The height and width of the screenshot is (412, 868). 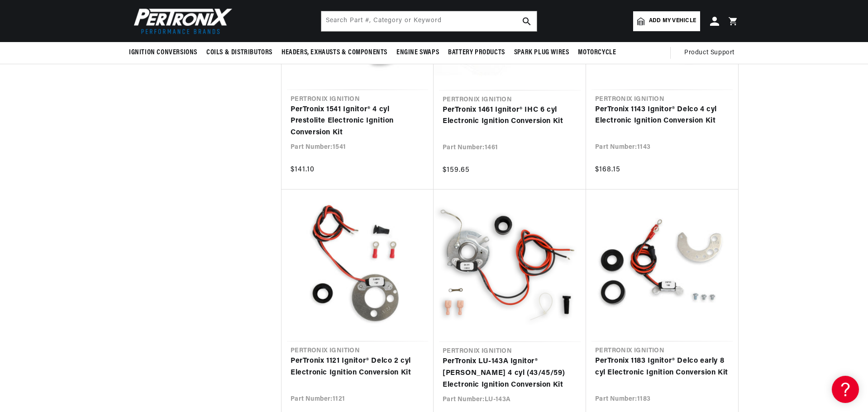 What do you see at coordinates (527, 21) in the screenshot?
I see `button: search button` at bounding box center [527, 21].